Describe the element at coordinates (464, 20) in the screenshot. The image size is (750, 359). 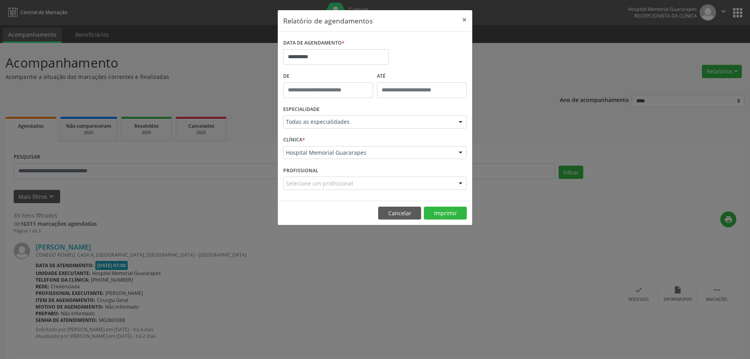
I see `button: Close` at that location.